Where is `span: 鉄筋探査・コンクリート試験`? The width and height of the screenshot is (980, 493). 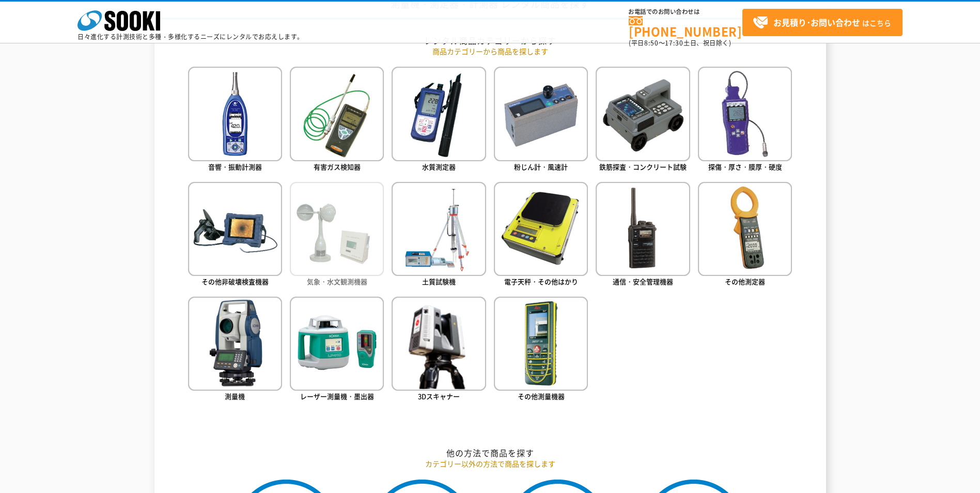 span: 鉄筋探査・コンクリート試験 is located at coordinates (643, 166).